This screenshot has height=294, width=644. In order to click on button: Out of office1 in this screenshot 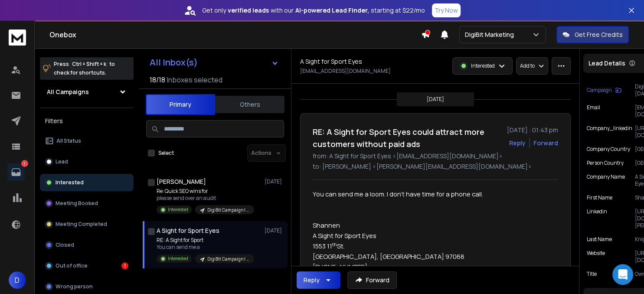, I will do `click(87, 265)`.